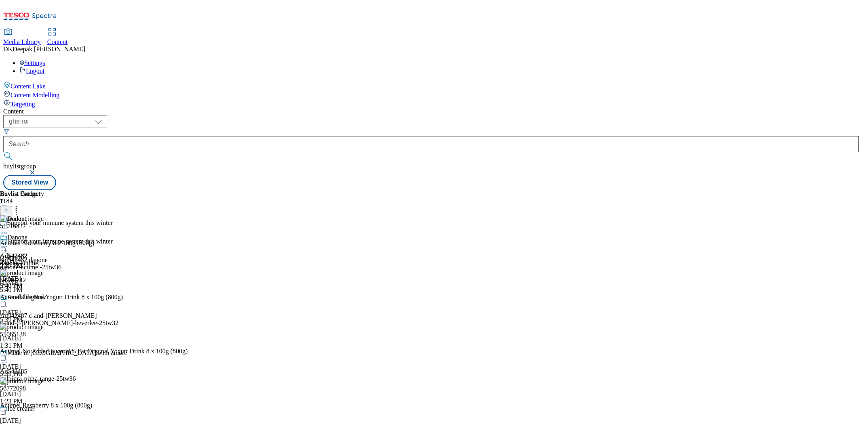 The image size is (862, 424). Describe the element at coordinates (57, 37) in the screenshot. I see `a: Content` at that location.